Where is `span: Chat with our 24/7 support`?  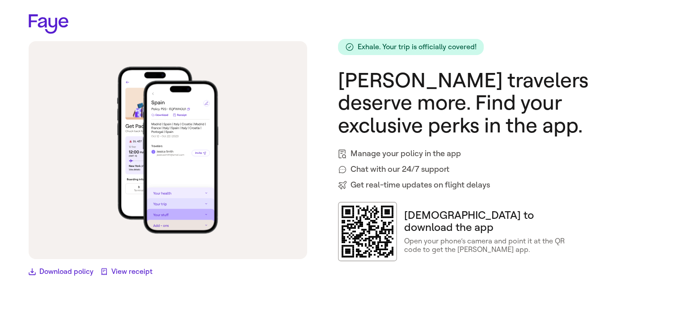
span: Chat with our 24/7 support is located at coordinates (400, 169).